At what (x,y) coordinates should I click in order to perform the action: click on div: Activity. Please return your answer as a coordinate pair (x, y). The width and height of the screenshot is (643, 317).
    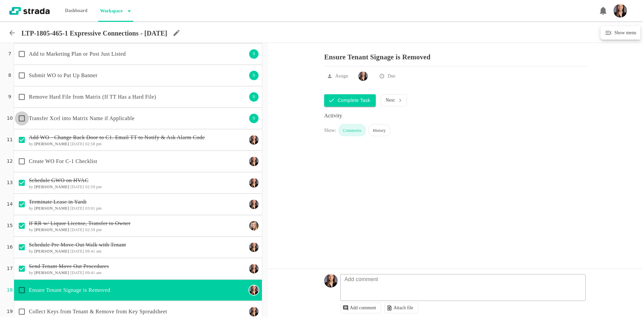
    Looking at the image, I should click on (455, 116).